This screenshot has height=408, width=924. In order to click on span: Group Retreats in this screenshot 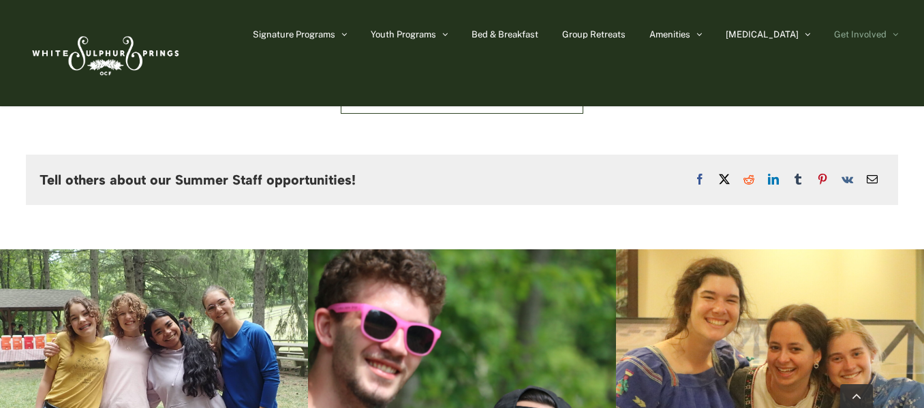, I will do `click(593, 34)`.